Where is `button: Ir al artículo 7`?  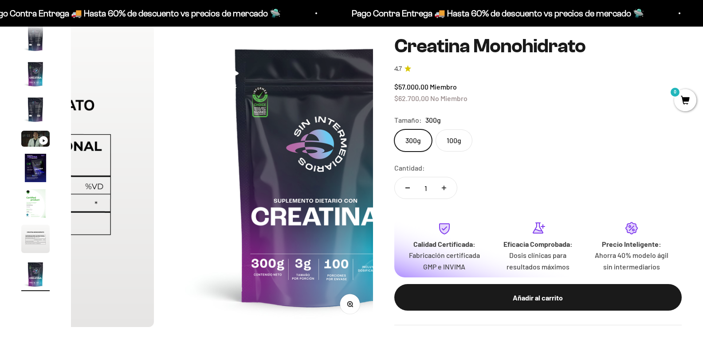 button: Ir al artículo 7 is located at coordinates (35, 205).